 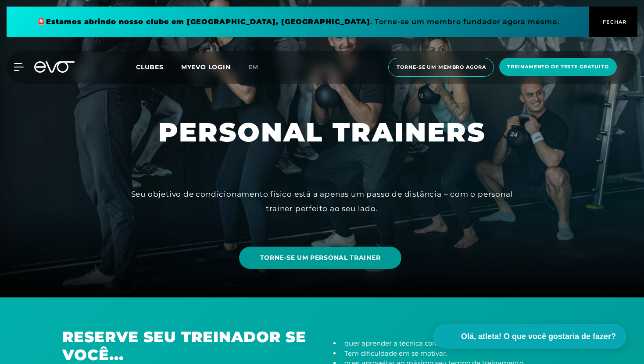 I want to click on font: Reserve seu treinador se você..., so click(x=184, y=346).